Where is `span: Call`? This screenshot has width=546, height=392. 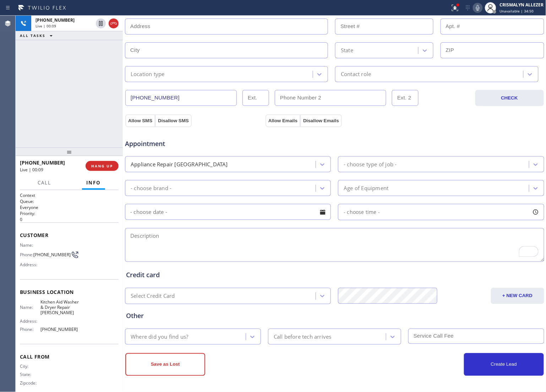
span: Call is located at coordinates (44, 182).